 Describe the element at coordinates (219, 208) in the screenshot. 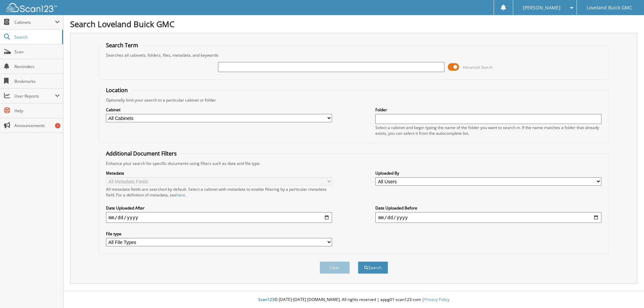

I see `label: Date Uploaded After` at that location.